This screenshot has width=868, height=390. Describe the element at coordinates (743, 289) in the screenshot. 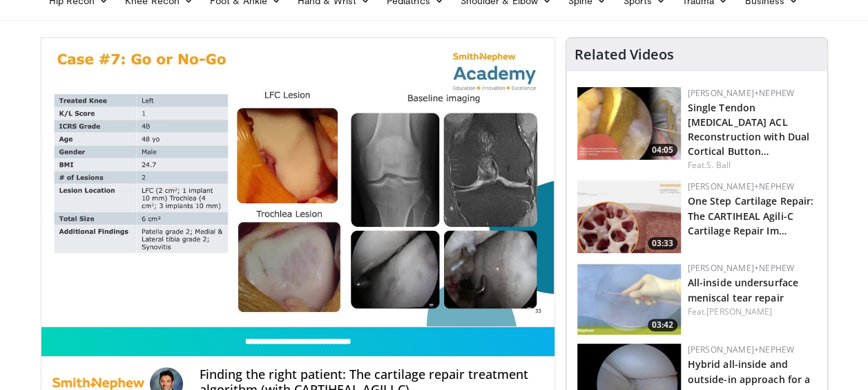

I see `a: All-inside undersurface meniscal tear repair` at that location.